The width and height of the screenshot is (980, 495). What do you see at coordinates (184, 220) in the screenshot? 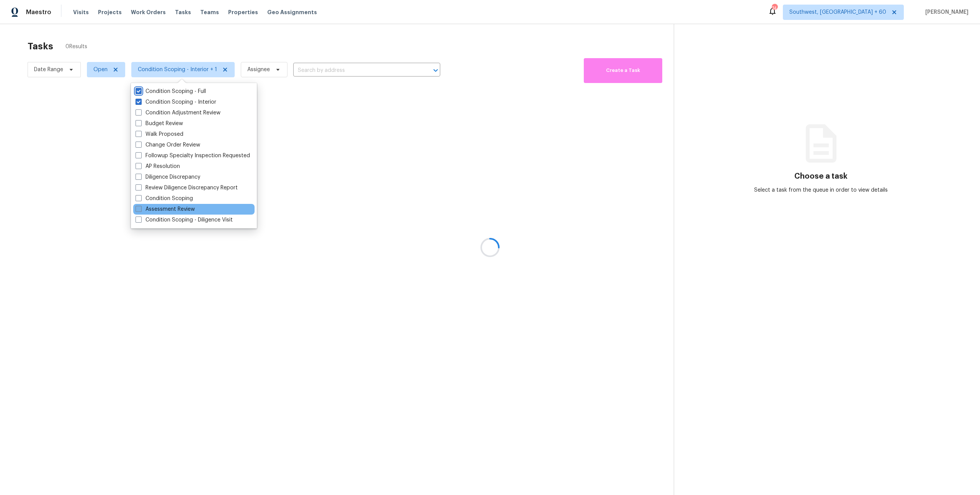
I see `label: Condition Scoping - Diligence Visit` at bounding box center [184, 220].